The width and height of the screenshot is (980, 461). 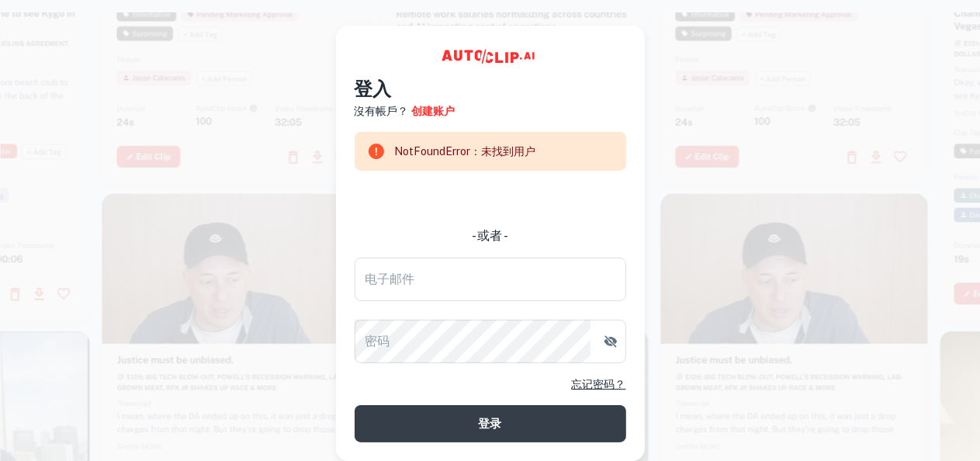 I want to click on font: 忘记密码？, so click(x=599, y=384).